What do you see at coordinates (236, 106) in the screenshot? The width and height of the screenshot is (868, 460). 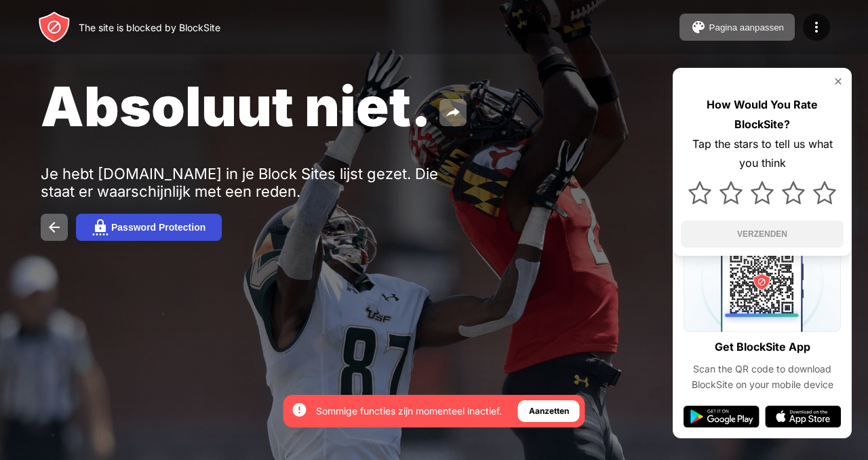 I see `span: Absoluut niet.` at bounding box center [236, 106].